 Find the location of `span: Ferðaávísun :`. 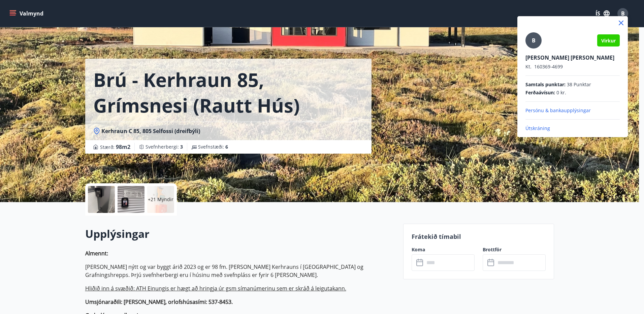

span: Ferðaávísun : is located at coordinates (540, 93).